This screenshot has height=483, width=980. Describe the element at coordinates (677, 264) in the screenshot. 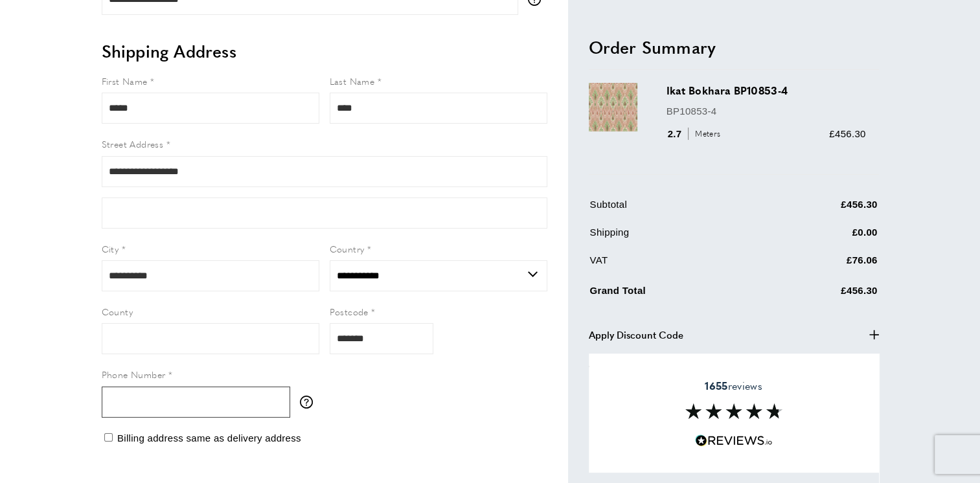

I see `td: VAT` at that location.